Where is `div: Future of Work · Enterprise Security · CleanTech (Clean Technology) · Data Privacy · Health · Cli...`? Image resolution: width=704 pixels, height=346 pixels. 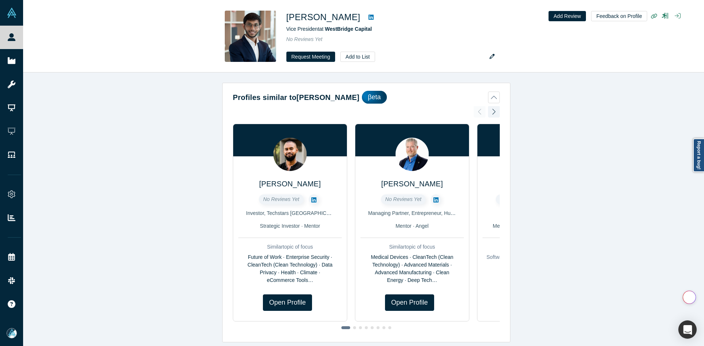
div: Future of Work · Enterprise Security · CleanTech (Clean Technology) · Data Privacy · Health · Cli... is located at coordinates (290, 269).